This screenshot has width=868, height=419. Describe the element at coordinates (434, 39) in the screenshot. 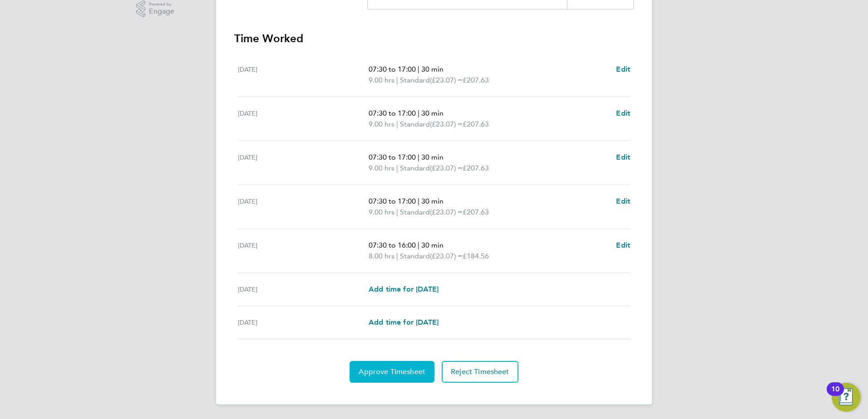

I see `h3: Time Worked` at that location.